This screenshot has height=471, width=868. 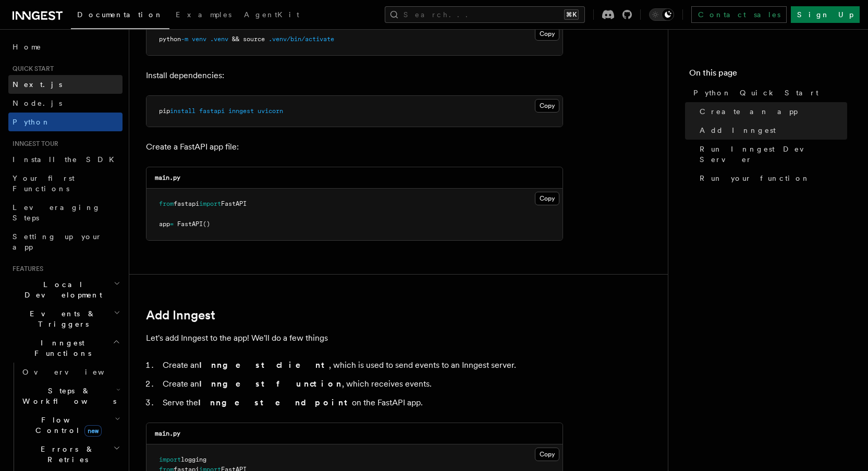 What do you see at coordinates (65, 184) in the screenshot?
I see `a: Your first Functions` at bounding box center [65, 184].